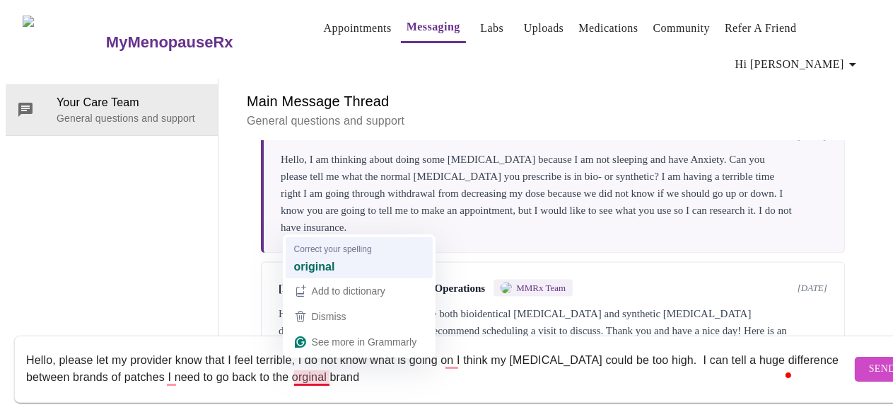 Image resolution: width=893 pixels, height=410 pixels. I want to click on a: Labs, so click(492, 28).